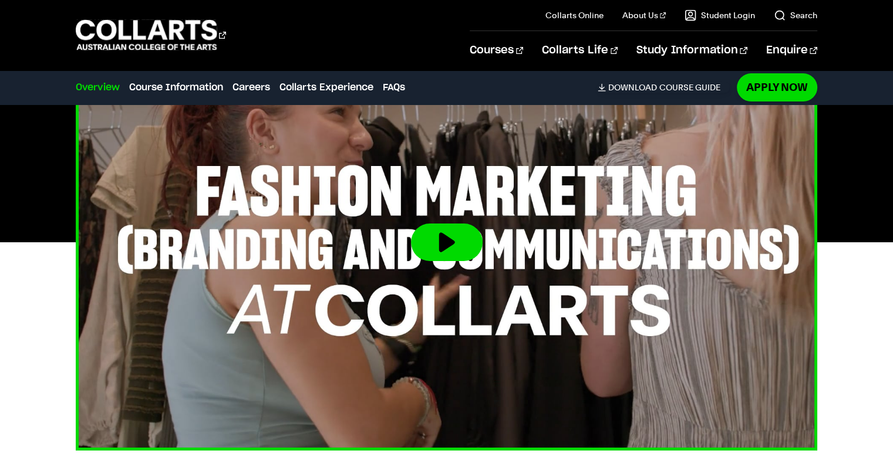 The width and height of the screenshot is (893, 464). Describe the element at coordinates (251, 87) in the screenshot. I see `a: Careers` at that location.